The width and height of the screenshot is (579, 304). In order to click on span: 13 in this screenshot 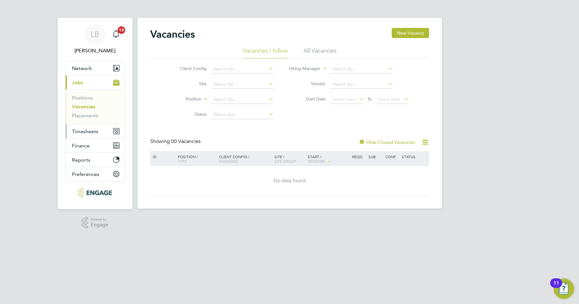, I will do `click(121, 30)`.